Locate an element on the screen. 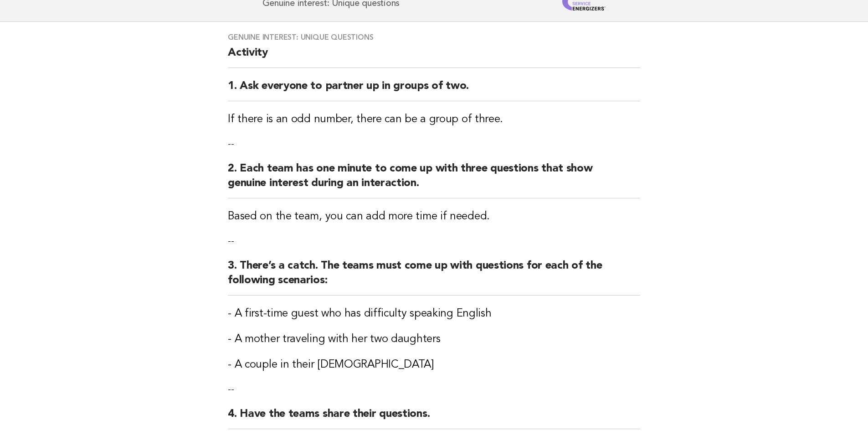 The width and height of the screenshot is (868, 431). h3: Based on the team, you can add more time if needed. is located at coordinates (434, 216).